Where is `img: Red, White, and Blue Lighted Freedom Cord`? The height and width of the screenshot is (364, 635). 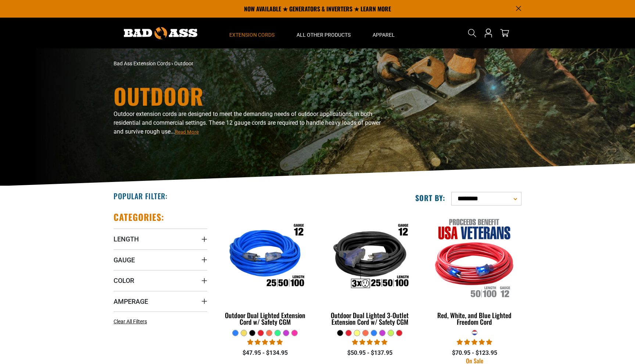 img: Red, White, and Blue Lighted Freedom Cord is located at coordinates (474, 258).